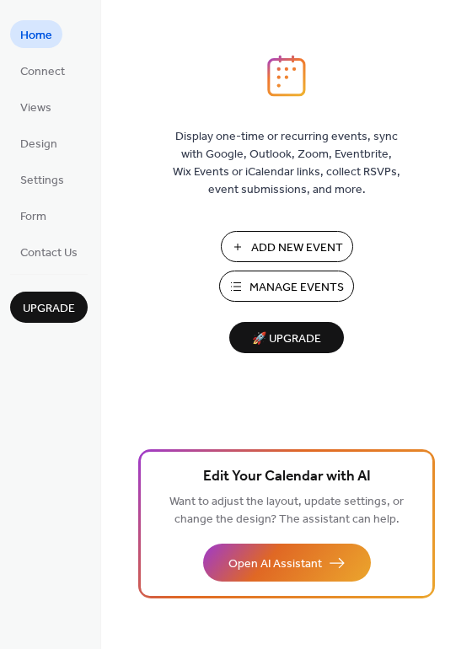  Describe the element at coordinates (287, 76) in the screenshot. I see `img: logo_icon.svg` at that location.